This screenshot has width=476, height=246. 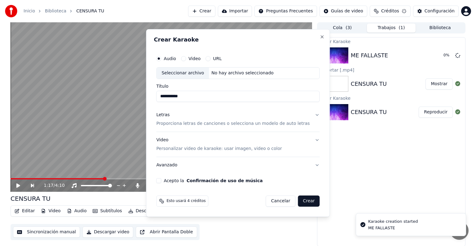 I want to click on button: Avanzado, so click(x=238, y=165).